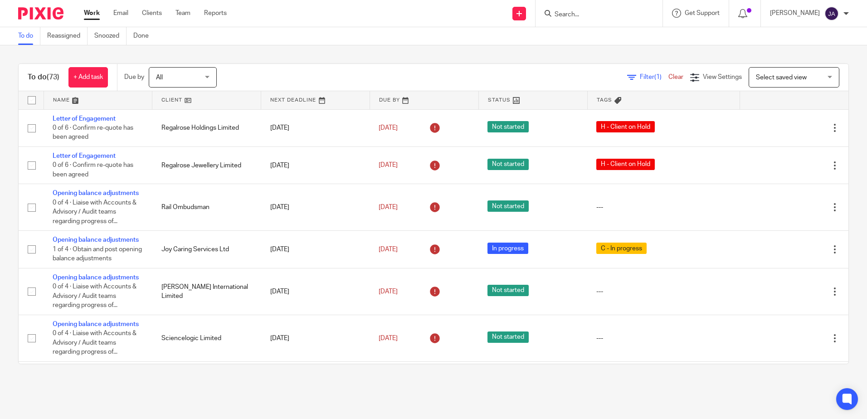 This screenshot has width=867, height=419. I want to click on a: Clear, so click(675, 77).